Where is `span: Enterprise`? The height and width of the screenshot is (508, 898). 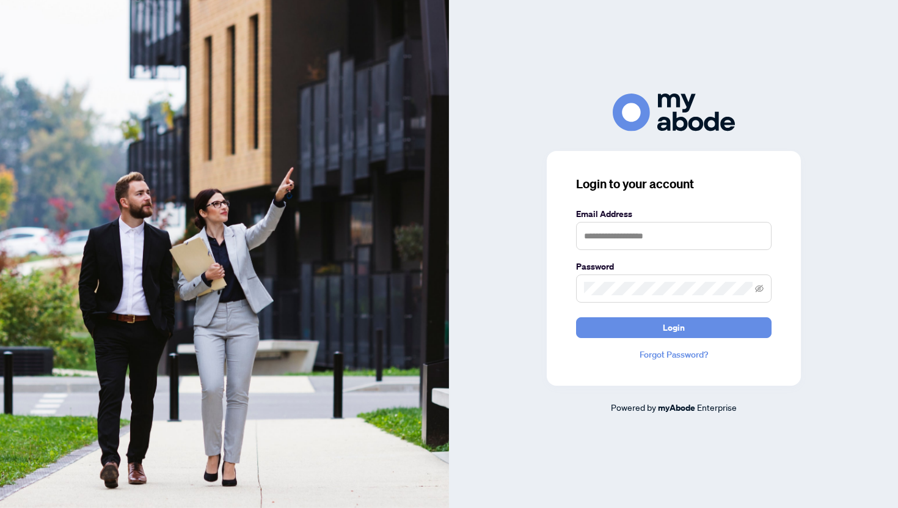 span: Enterprise is located at coordinates (717, 407).